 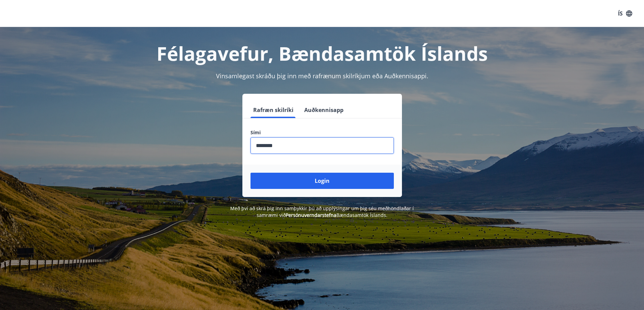 What do you see at coordinates (322, 211) in the screenshot?
I see `span: Með því að skrá þig inn samþykkir þú að upplýsingar um þig séu meðhöndlaðar í samræmi við Bændasa...` at bounding box center [322, 211].